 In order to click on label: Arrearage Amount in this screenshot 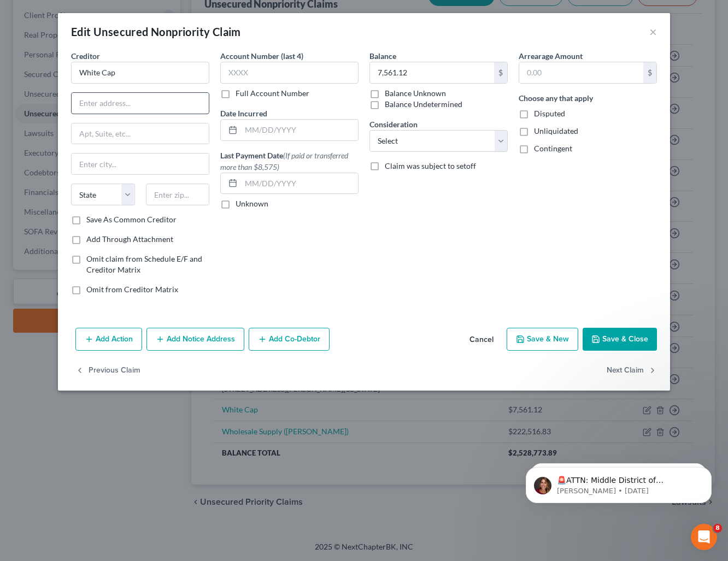, I will do `click(550, 56)`.